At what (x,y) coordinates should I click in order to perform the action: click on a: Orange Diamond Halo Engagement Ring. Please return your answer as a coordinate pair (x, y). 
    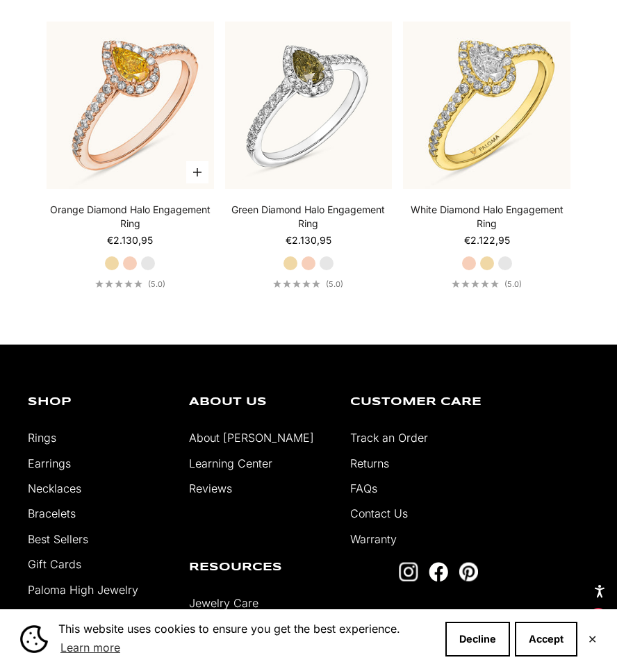
    Looking at the image, I should click on (130, 217).